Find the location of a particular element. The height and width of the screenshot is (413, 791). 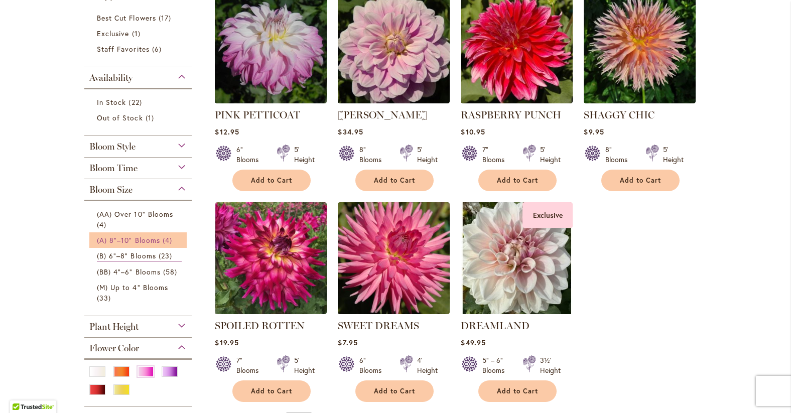

span: $34.95 is located at coordinates (350, 132).